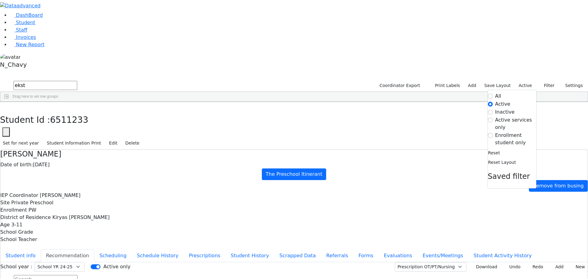 Image resolution: width=588 pixels, height=279 pixels. What do you see at coordinates (445, 85) in the screenshot?
I see `button: Print Labels` at bounding box center [445, 85].